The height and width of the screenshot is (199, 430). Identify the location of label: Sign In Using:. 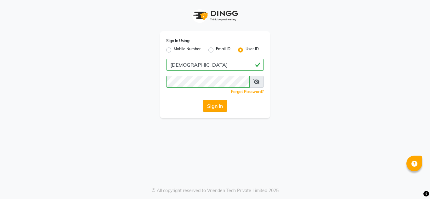
(178, 41).